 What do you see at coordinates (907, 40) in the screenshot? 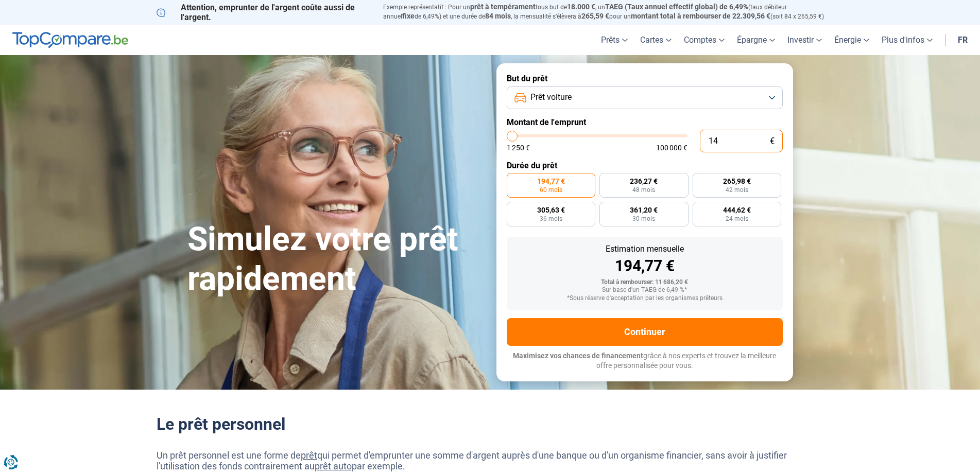
I see `a: Plus d'infos` at bounding box center [907, 40].